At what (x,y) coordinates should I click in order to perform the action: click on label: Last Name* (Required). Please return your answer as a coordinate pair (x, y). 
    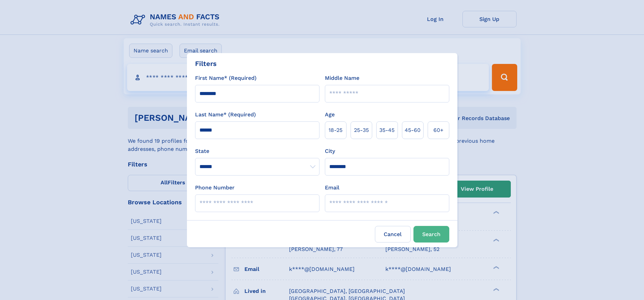
    Looking at the image, I should click on (225, 115).